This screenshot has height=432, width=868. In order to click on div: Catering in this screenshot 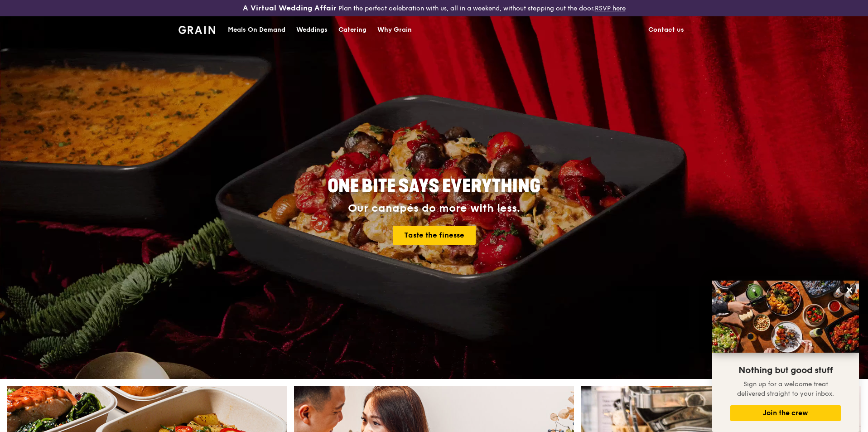, I will do `click(353, 30)`.